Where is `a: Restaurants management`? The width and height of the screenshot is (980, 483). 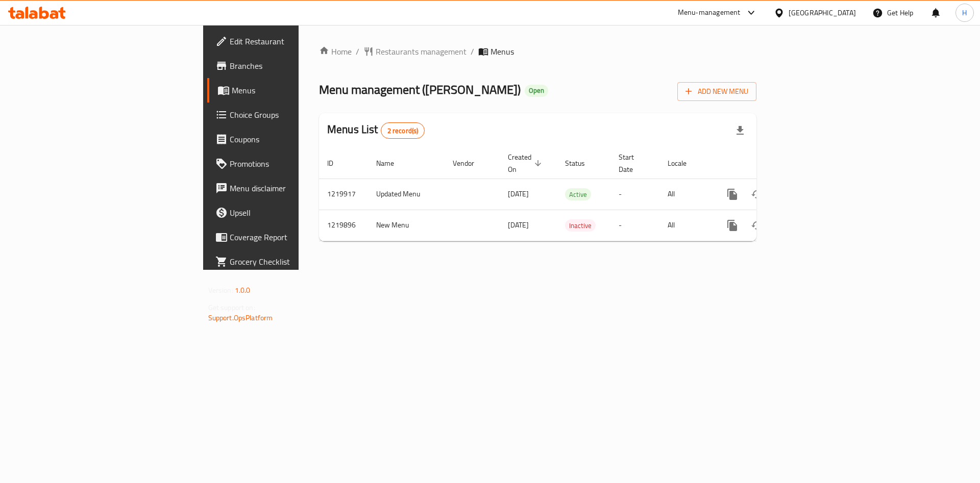
a: Restaurants management is located at coordinates (415, 51).